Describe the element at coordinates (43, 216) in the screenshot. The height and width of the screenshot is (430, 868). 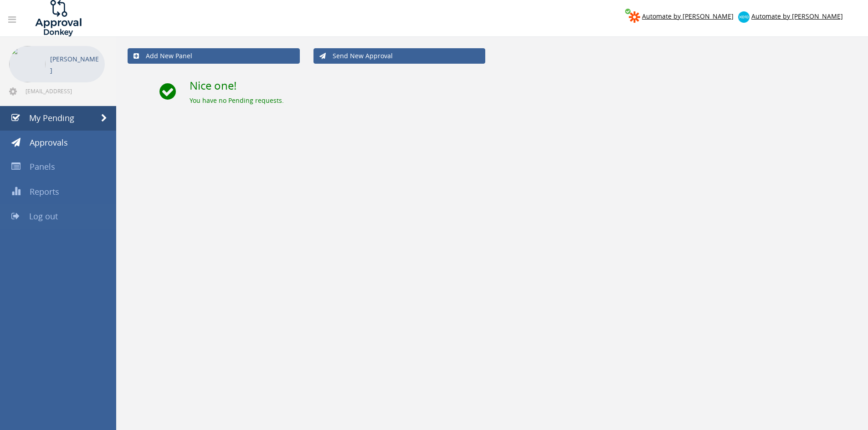
I see `span: Log out` at that location.